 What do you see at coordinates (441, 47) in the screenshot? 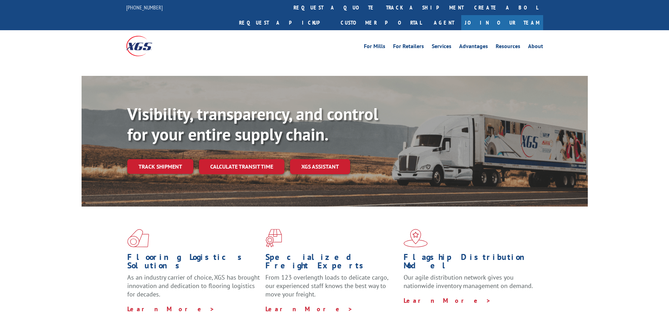
I see `a: Services` at bounding box center [441, 47].